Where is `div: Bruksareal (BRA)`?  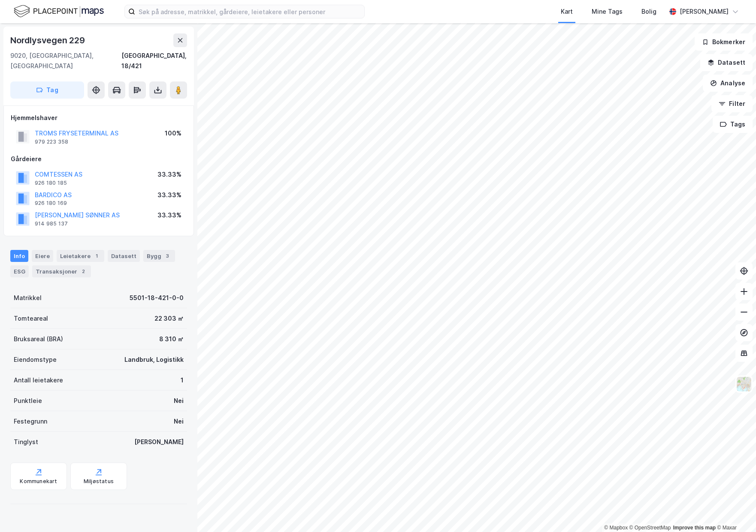 div: Bruksareal (BRA) is located at coordinates (39, 339).